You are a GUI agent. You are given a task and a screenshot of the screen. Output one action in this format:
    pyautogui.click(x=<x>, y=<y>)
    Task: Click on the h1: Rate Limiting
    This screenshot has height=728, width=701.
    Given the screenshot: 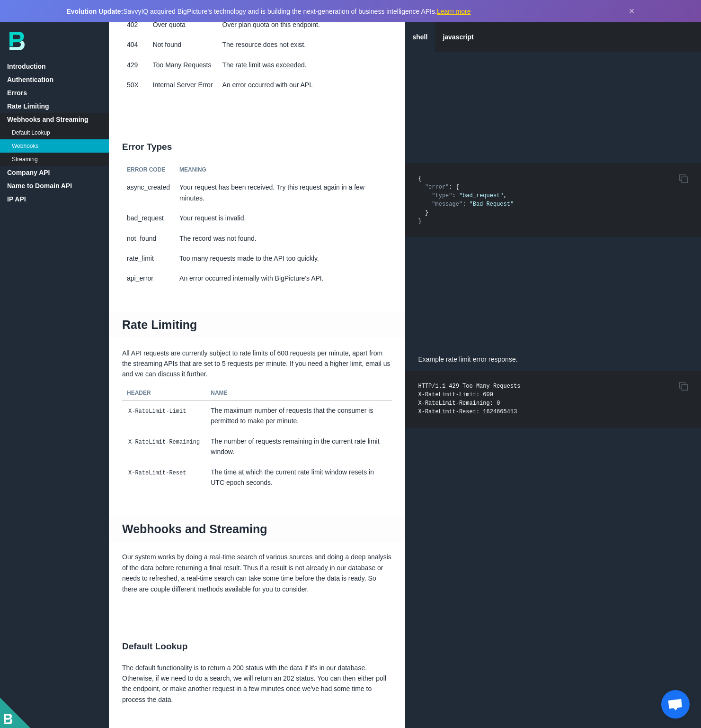 What is the action you would take?
    pyautogui.click(x=257, y=325)
    